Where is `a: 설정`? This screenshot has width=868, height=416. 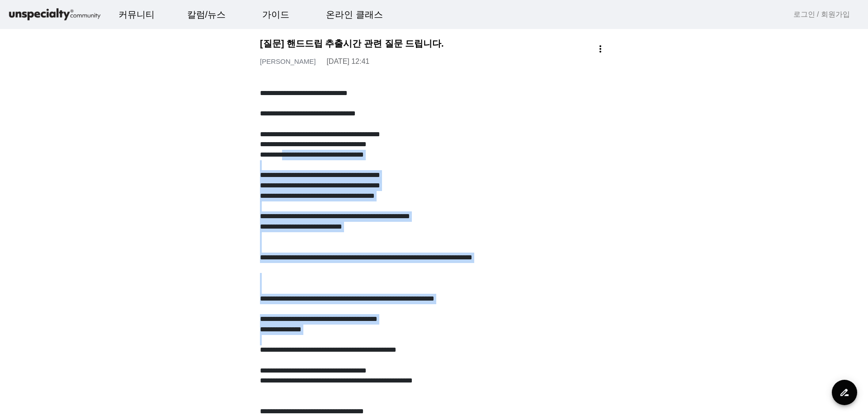
a: 설정 is located at coordinates (145, 298).